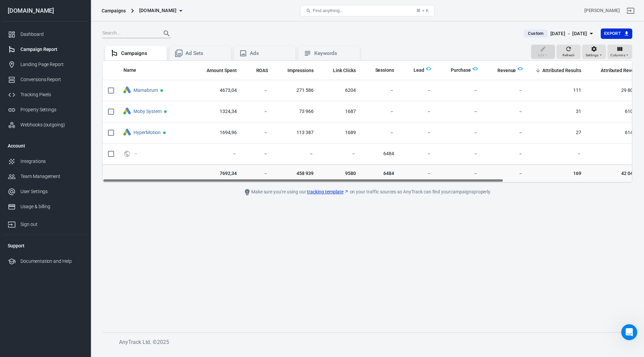 The width and height of the screenshot is (644, 357). What do you see at coordinates (111, 9) in the screenshot?
I see `button: Home` at bounding box center [111, 9].